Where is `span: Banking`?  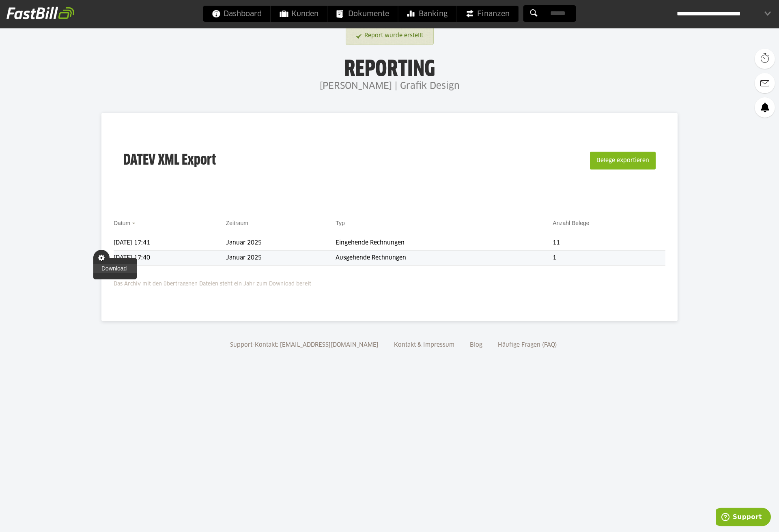
span: Banking is located at coordinates (427, 14).